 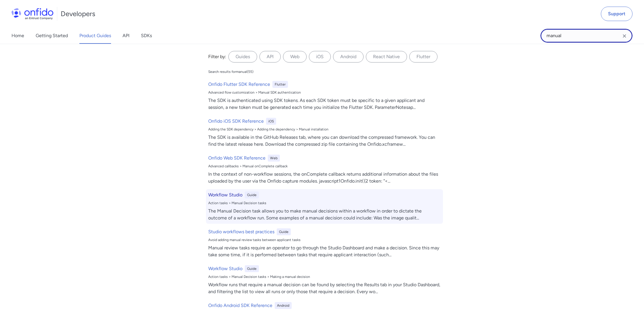 What do you see at coordinates (325, 104) in the screenshot?
I see `div: The SDK is authenticated using SDK tokens. As each SDK token must be specific to a given applican...` at bounding box center [325, 104].